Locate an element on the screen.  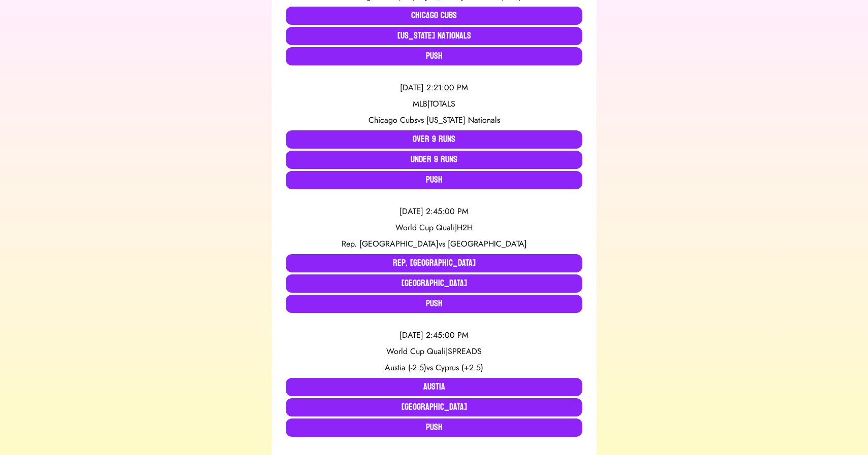
button: Chicago Cubs is located at coordinates (434, 16).